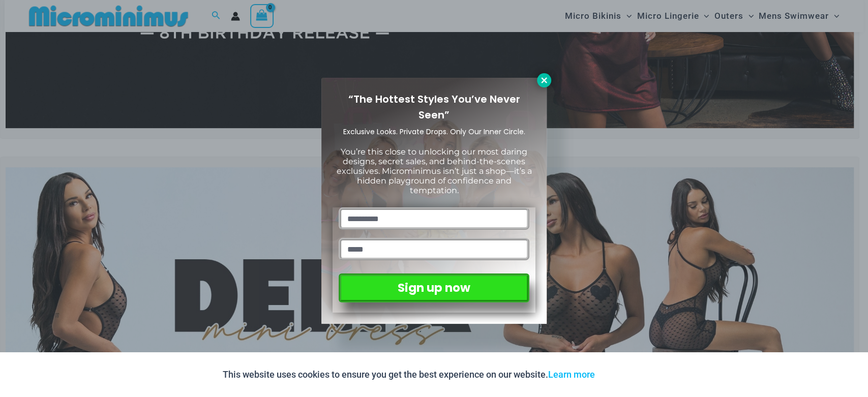 Image resolution: width=868 pixels, height=397 pixels. What do you see at coordinates (544, 80) in the screenshot?
I see `button: Close` at bounding box center [544, 80].